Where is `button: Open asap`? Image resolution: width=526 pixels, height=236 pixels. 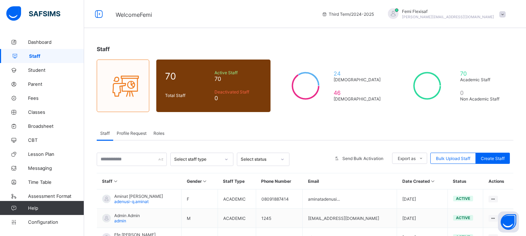 button: Open asap is located at coordinates (508, 222).